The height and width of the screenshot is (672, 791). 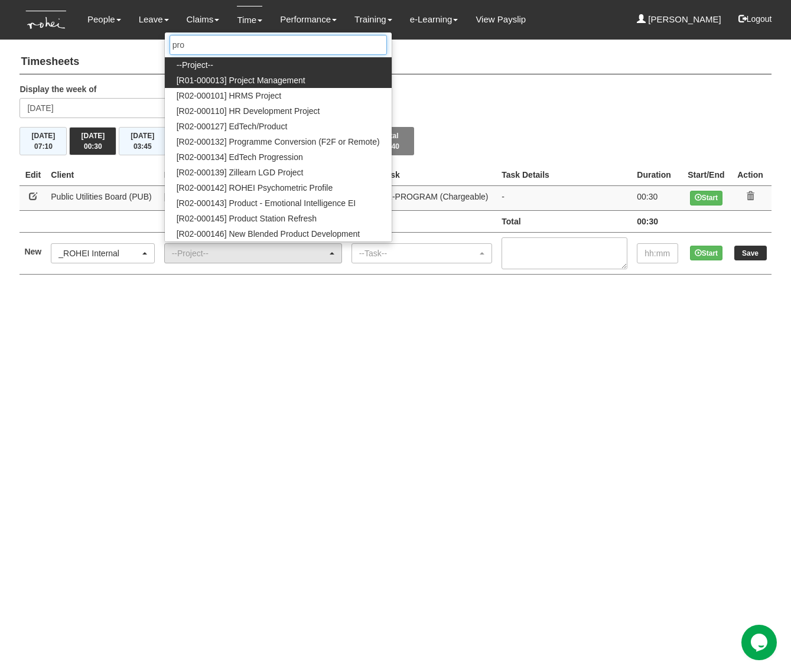 What do you see at coordinates (564, 175) in the screenshot?
I see `th: Task Details` at bounding box center [564, 175].